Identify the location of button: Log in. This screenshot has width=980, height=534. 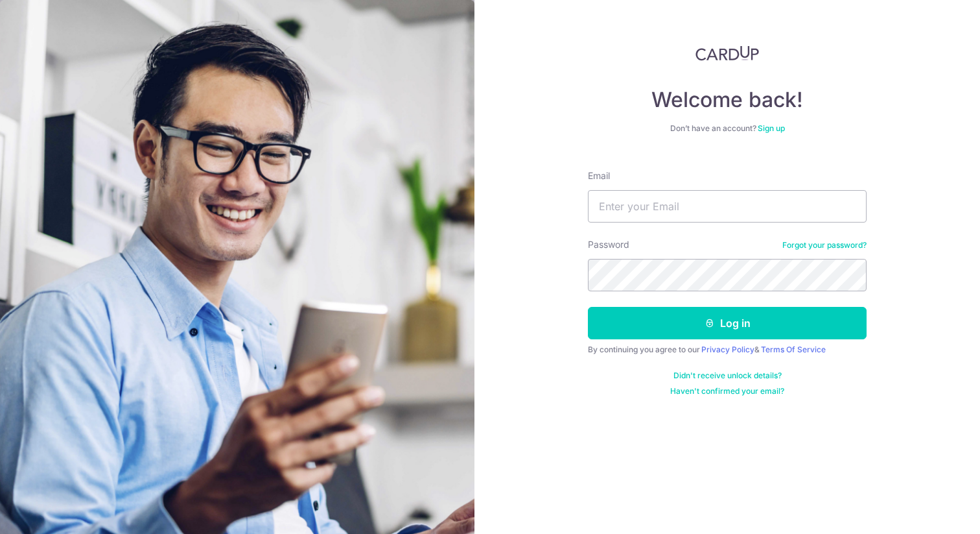
(727, 323).